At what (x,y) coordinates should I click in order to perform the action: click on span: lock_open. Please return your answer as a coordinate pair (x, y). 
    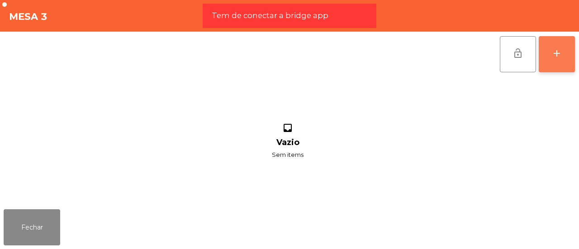
    Looking at the image, I should click on (518, 53).